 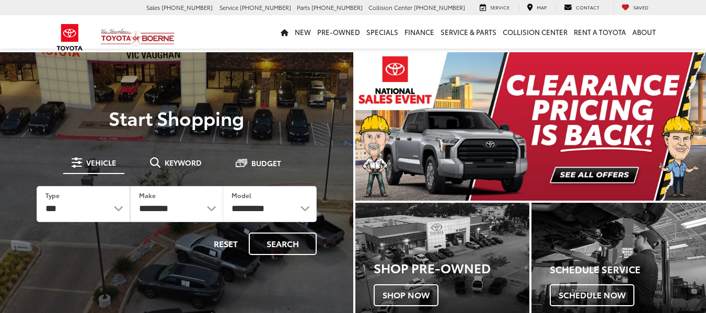 I want to click on span: Shop Now, so click(x=406, y=295).